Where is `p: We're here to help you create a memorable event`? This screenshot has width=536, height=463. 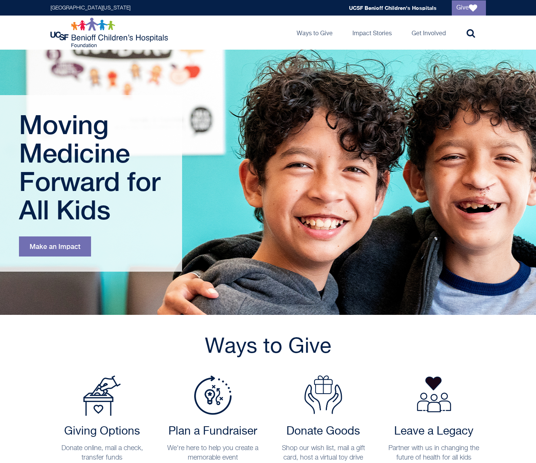 p: We're here to help you create a memorable event is located at coordinates (213, 453).